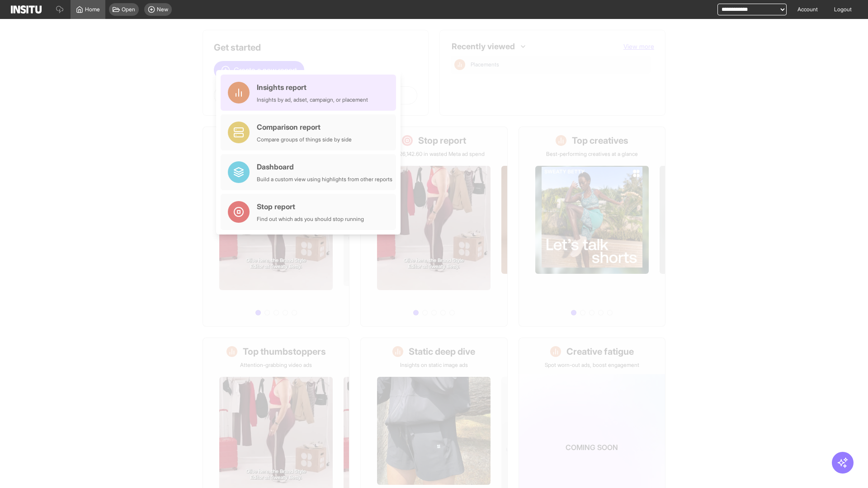 This screenshot has height=488, width=868. I want to click on div: Find out which ads you should stop running, so click(311, 219).